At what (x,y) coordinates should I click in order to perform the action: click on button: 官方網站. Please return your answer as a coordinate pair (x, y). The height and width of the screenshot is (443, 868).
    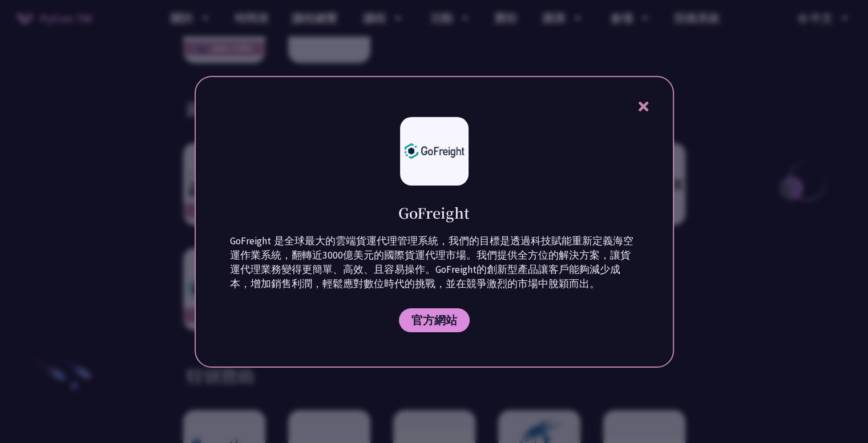
    Looking at the image, I should click on (434, 320).